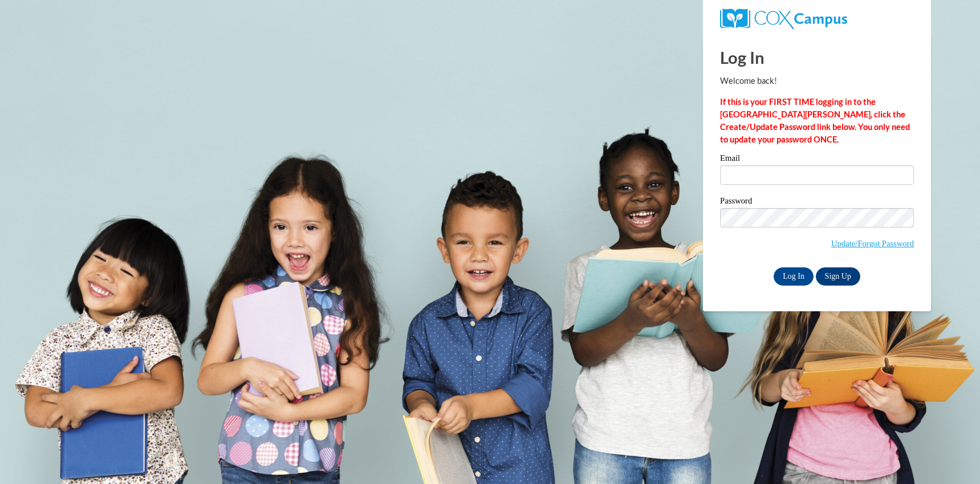 The image size is (980, 484). I want to click on a: Sign Up, so click(838, 276).